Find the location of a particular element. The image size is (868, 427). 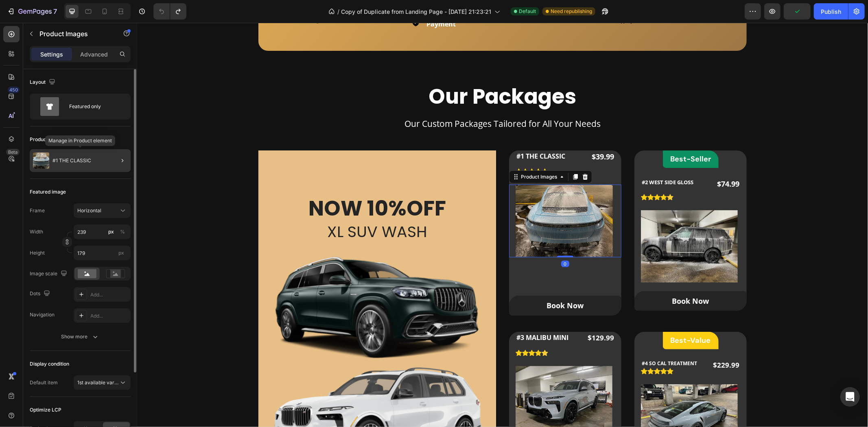

span: 1st available variant is located at coordinates (100, 382).